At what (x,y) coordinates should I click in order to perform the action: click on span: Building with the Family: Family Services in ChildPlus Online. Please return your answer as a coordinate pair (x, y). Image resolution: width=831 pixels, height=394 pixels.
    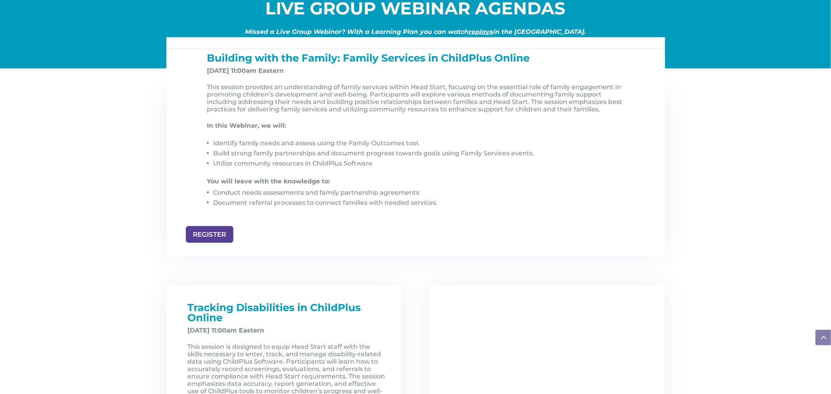
    Looking at the image, I should click on (369, 58).